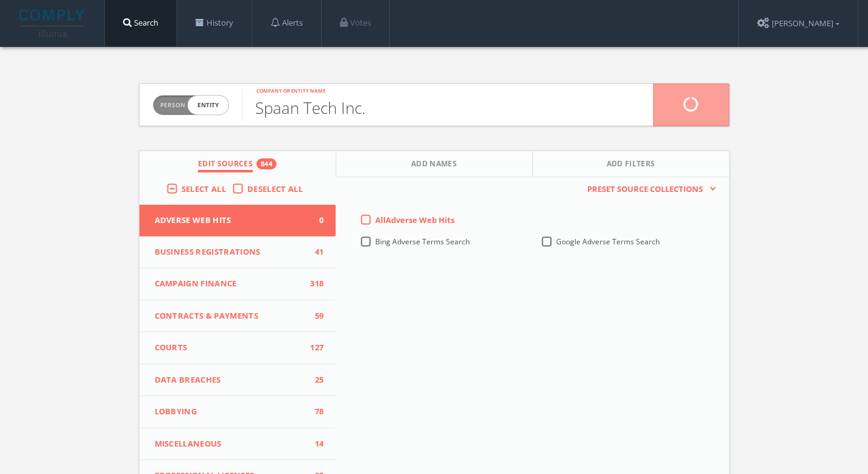  I want to click on span: 0, so click(314, 221).